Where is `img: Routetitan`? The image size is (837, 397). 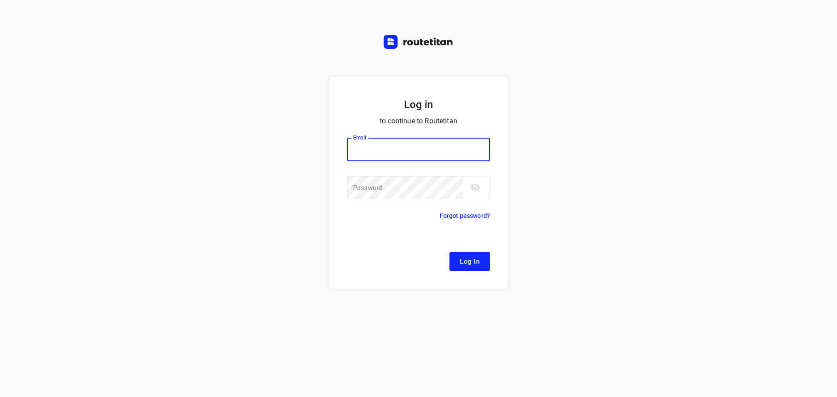 img: Routetitan is located at coordinates (418, 42).